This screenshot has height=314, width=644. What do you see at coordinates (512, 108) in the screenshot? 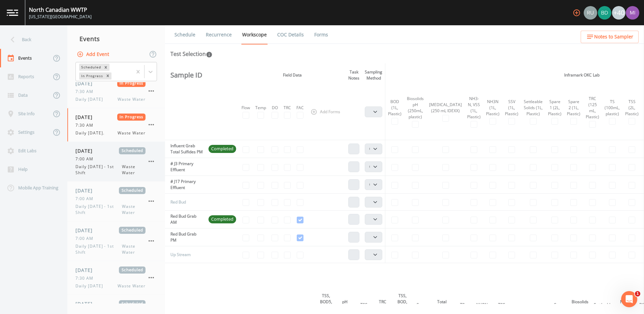
I see `div: SSV (1L, Plastic)` at bounding box center [512, 108].